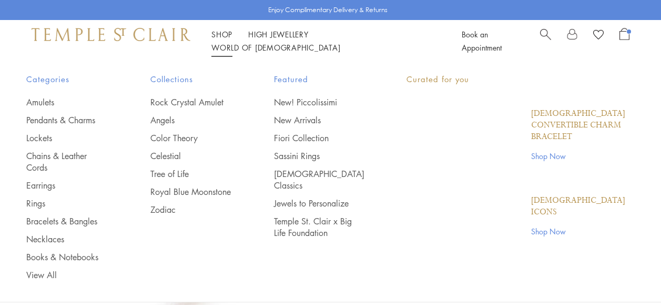 Image resolution: width=661 pixels, height=305 pixels. I want to click on a: View Wishlist, so click(599, 36).